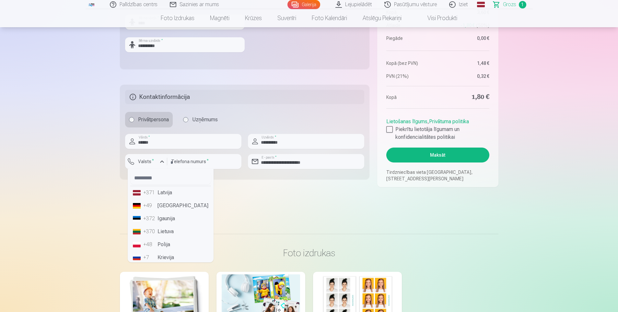 The image size is (618, 312). What do you see at coordinates (220, 18) in the screenshot?
I see `a: Magnēti` at bounding box center [220, 18].